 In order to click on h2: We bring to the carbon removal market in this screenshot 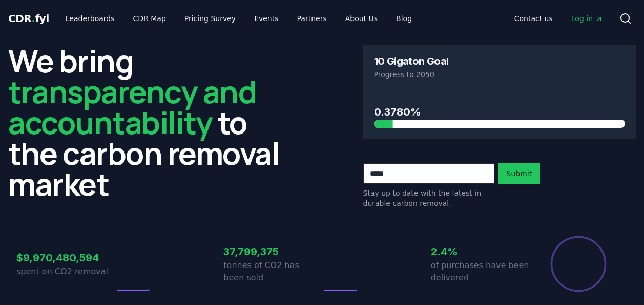, I will do `click(144, 122)`.